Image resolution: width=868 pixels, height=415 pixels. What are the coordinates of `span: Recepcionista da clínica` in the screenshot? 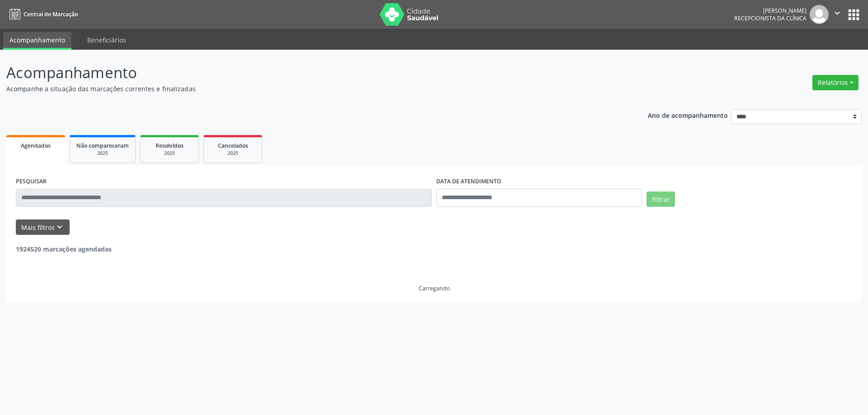 It's located at (770, 18).